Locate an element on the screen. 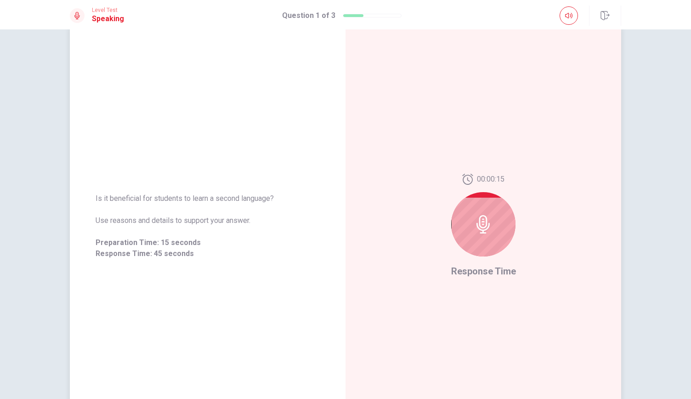  span: Use reasons and details to support your answer. is located at coordinates (208, 221).